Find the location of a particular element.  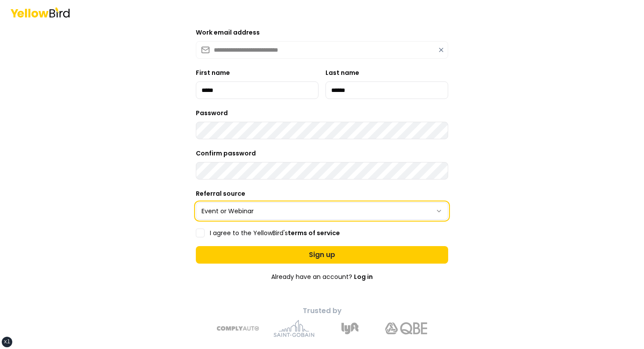

p: Trusted by is located at coordinates (322, 311).